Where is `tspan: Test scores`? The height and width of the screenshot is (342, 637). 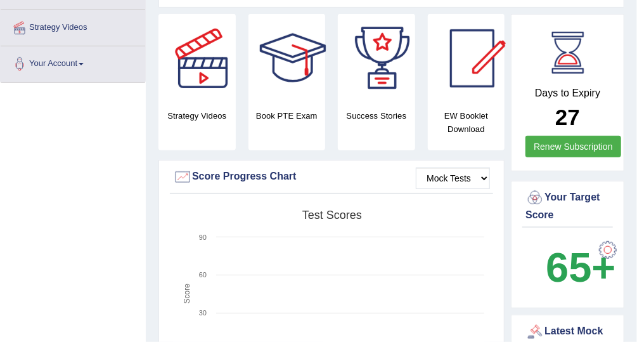 tspan: Test scores is located at coordinates (332, 215).